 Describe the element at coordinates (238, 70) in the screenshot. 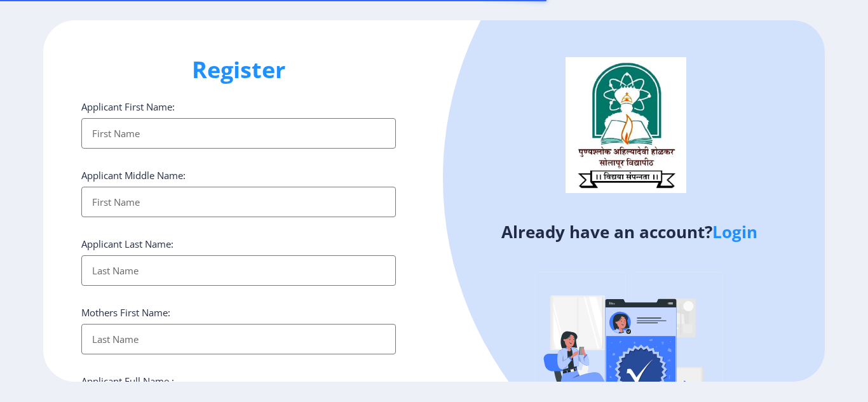

I see `h1: Register` at that location.